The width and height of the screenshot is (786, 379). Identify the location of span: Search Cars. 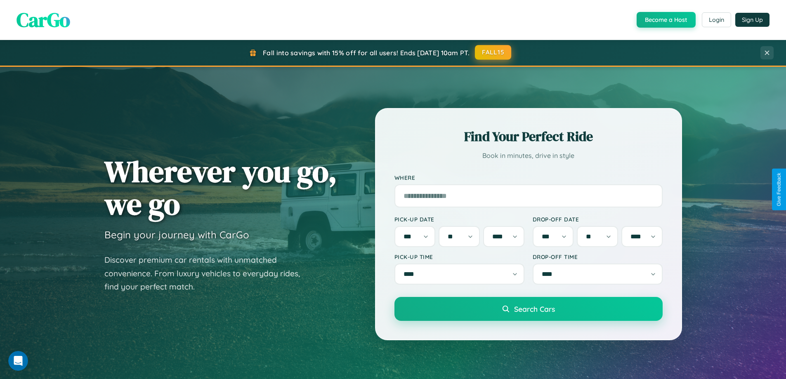
(534, 309).